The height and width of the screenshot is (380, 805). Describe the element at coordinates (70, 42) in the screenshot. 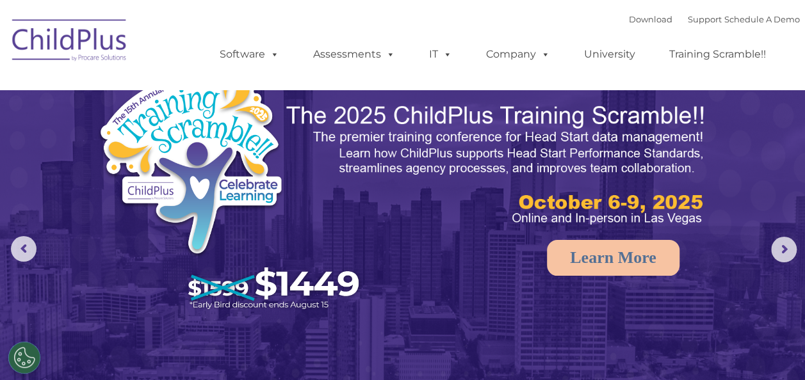

I see `img: ChildPlus by Procare Solutions` at that location.